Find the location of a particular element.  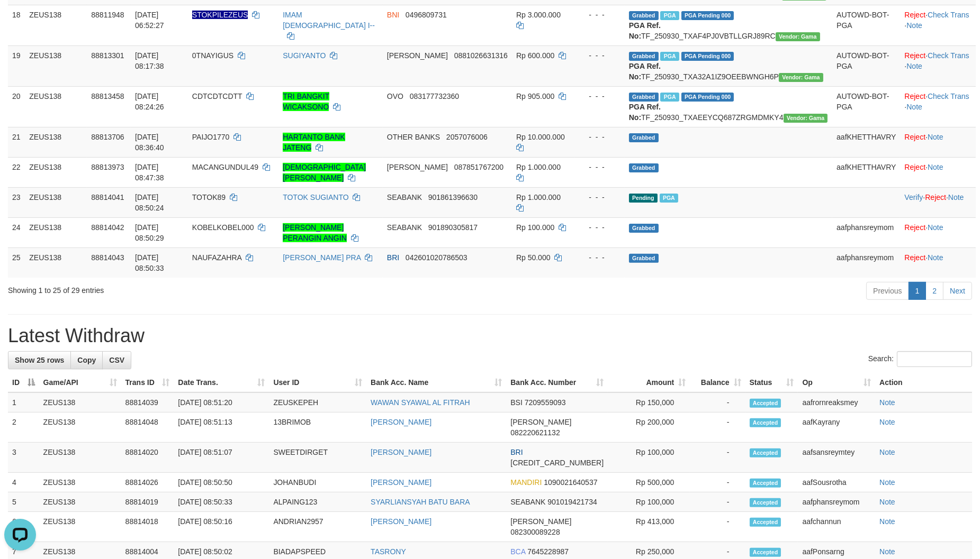

td: JOHANBUDI is located at coordinates (317, 482).